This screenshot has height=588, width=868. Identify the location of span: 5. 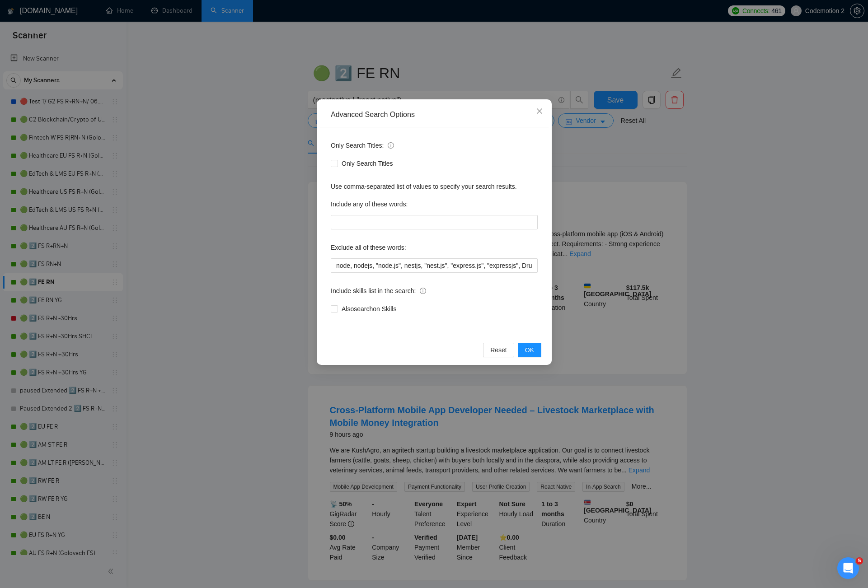
(859, 561).